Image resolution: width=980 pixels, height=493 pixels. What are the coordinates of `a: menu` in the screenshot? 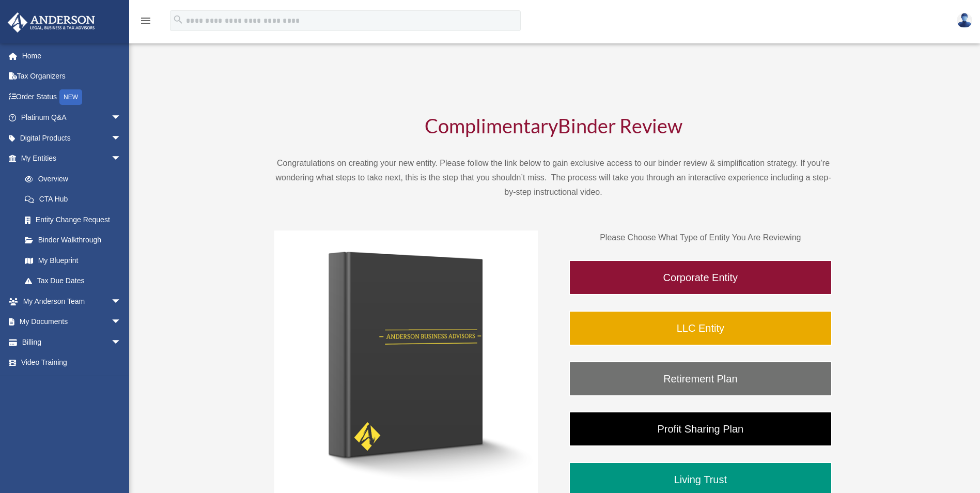 It's located at (146, 22).